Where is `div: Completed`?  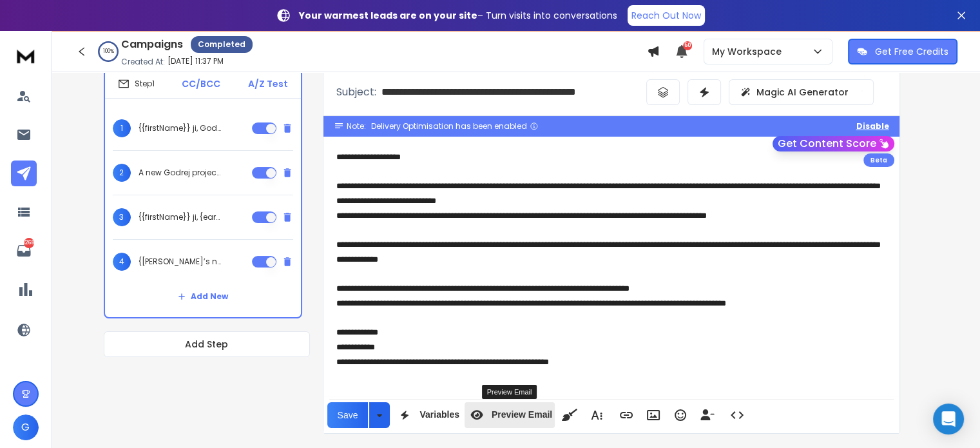
div: Completed is located at coordinates (222, 45).